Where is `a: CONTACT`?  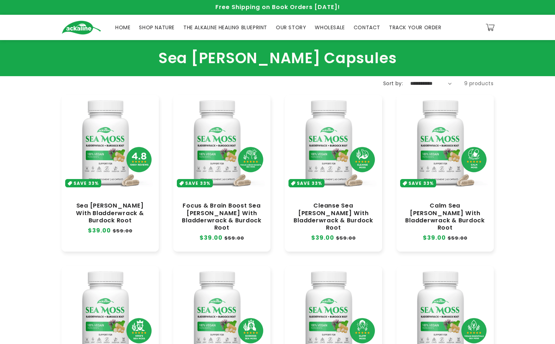 a: CONTACT is located at coordinates (367, 27).